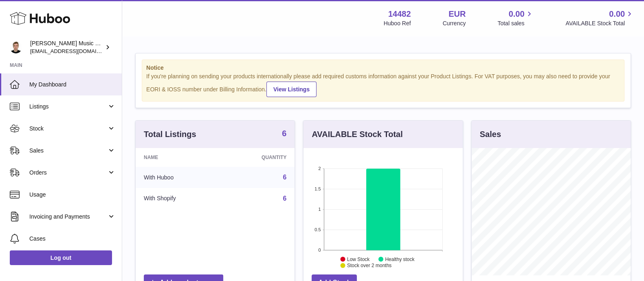 This screenshot has height=281, width=644. Describe the element at coordinates (258, 157) in the screenshot. I see `th: Quantity` at that location.